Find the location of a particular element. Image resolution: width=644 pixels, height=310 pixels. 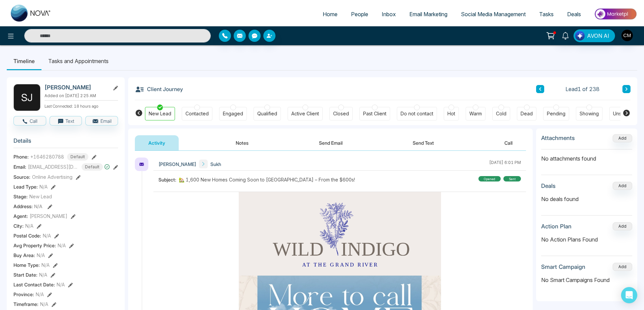

a: Tasks is located at coordinates (546, 14).